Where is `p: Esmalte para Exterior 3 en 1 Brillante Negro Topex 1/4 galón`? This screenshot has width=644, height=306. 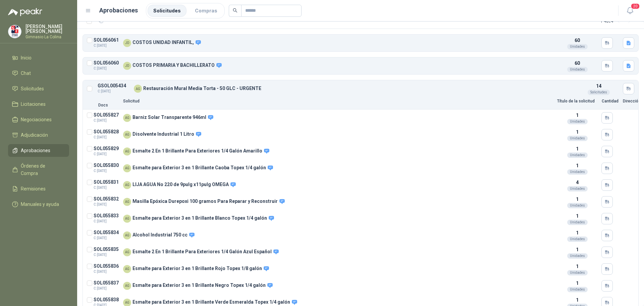
p: Esmalte para Exterior 3 en 1 Brillante Negro Topex 1/4 galón is located at coordinates (203, 285).